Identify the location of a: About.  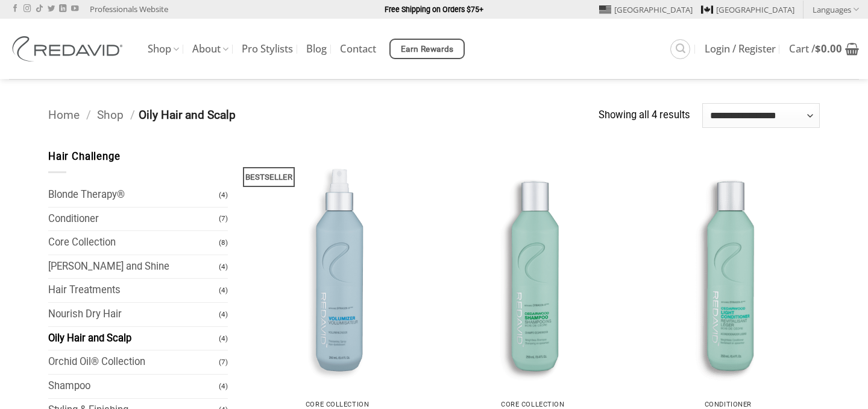
(210, 49).